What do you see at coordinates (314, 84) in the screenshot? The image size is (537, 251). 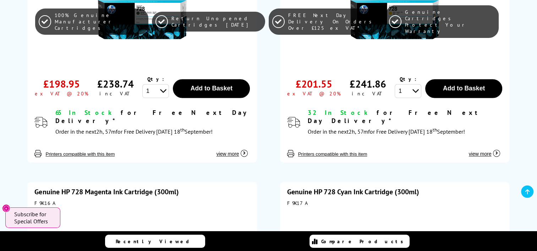 I see `div: £201.55` at bounding box center [314, 84].